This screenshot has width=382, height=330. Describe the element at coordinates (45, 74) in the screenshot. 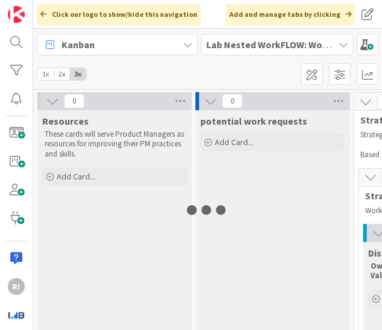

I see `span: 1x` at that location.